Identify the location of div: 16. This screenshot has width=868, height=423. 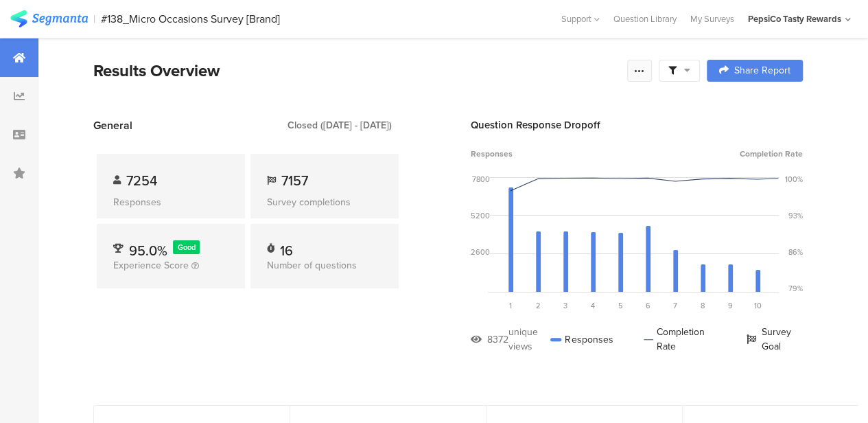
(287, 247).